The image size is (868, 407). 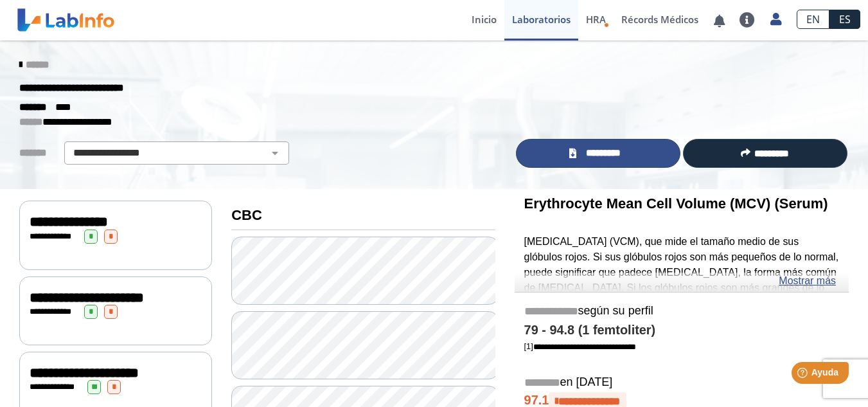 What do you see at coordinates (580, 346) in the screenshot?
I see `a: [1]` at bounding box center [580, 346].